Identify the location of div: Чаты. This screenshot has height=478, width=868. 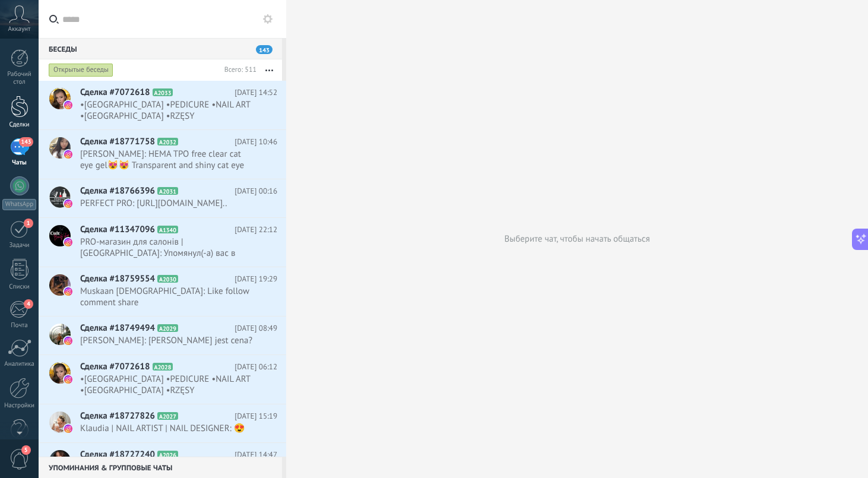
(20, 162).